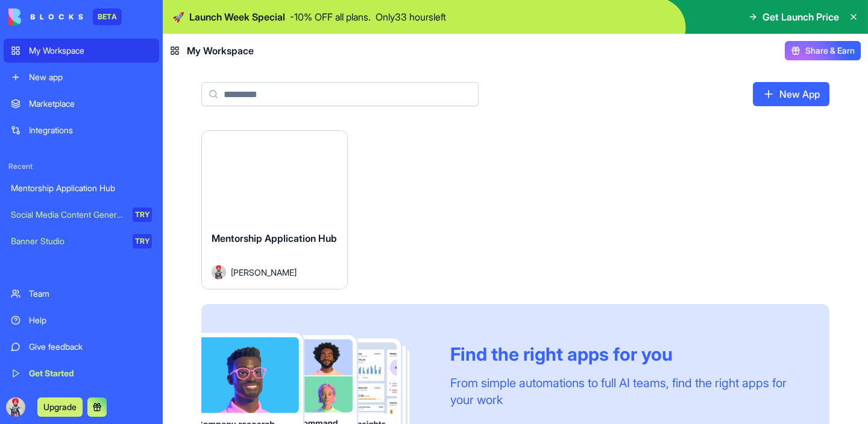 The image size is (868, 424). What do you see at coordinates (16, 407) in the screenshot?
I see `img: ACg8ocKqObnYYKsy7QcZniYC7JUT7q8uPq4hPi7ZZNTL9I16fXTz-Q7i=s96-c` at bounding box center [16, 407].